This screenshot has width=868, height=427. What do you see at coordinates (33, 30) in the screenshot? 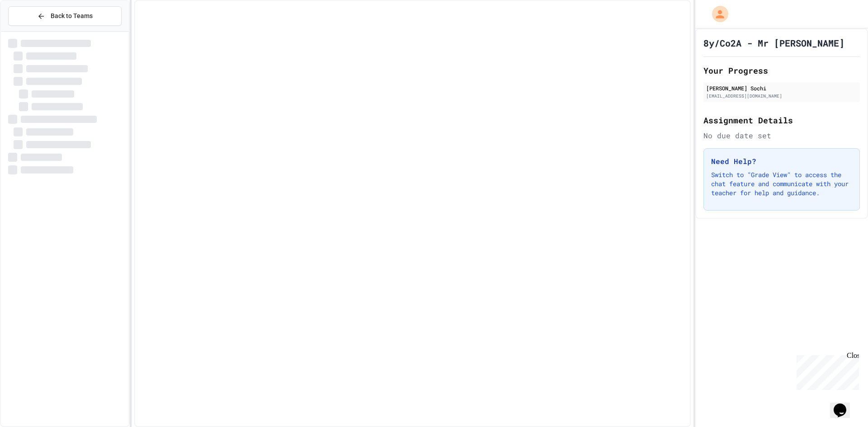
I see `div: Chat with us now!Close` at bounding box center [33, 30].